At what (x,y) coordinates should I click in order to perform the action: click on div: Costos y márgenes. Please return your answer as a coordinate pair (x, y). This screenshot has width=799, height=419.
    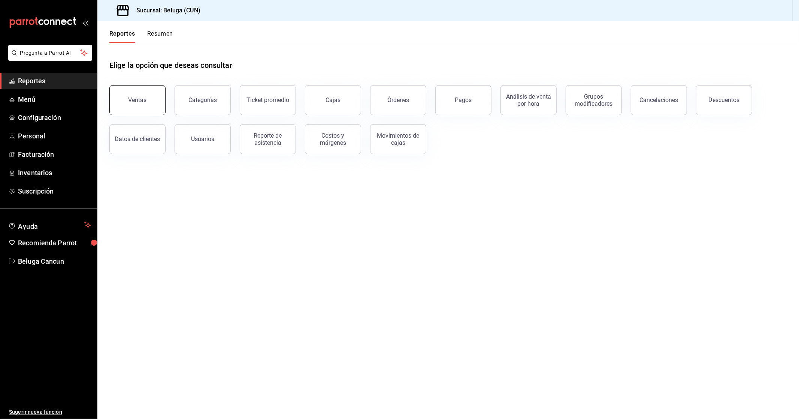
    Looking at the image, I should click on (333, 139).